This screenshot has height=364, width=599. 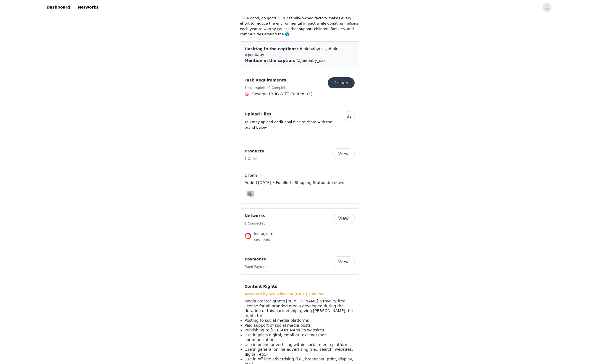 I want to click on span: Use in Joie's digital, email or text message communications, so click(x=286, y=338).